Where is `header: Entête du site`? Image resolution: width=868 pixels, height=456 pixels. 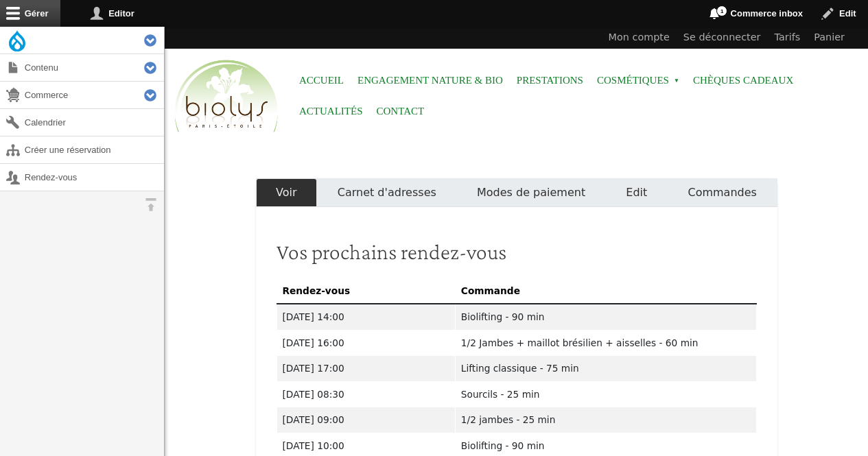
header: Entête du site is located at coordinates (516, 85).